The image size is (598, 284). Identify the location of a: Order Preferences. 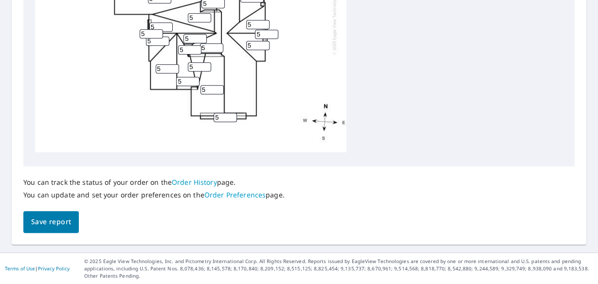
(235, 195).